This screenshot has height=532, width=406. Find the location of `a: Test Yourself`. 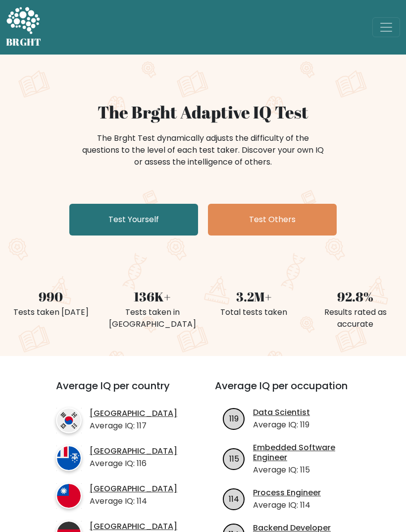

a: Test Yourself is located at coordinates (133, 220).